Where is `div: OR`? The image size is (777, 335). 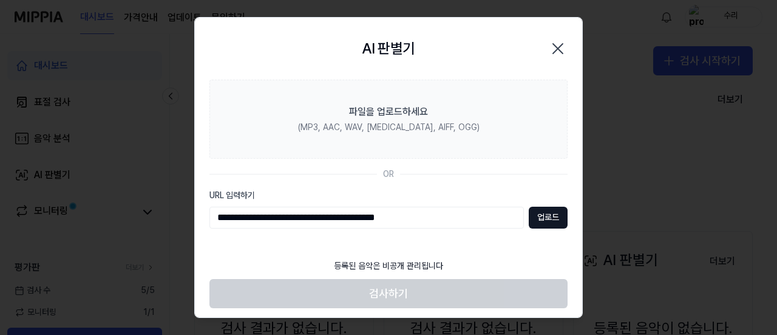
div: OR is located at coordinates (389, 174).